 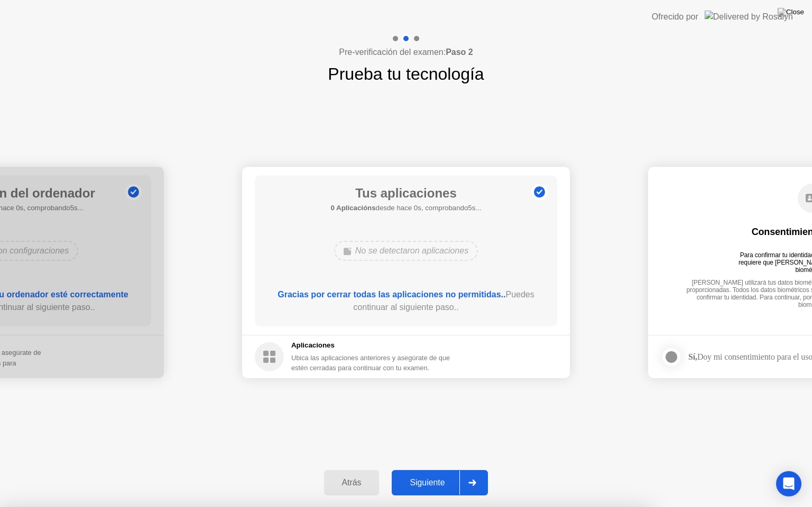 What do you see at coordinates (406, 301) in the screenshot?
I see `div: Puedes continuar al siguiente paso..` at bounding box center [406, 301].